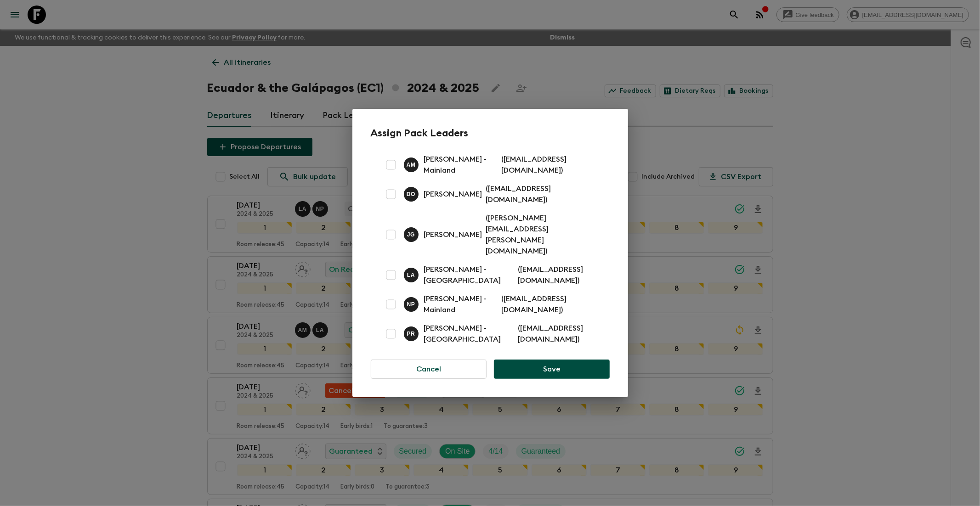 Image resolution: width=980 pixels, height=506 pixels. Describe the element at coordinates (412, 305) in the screenshot. I see `p: N P` at that location.